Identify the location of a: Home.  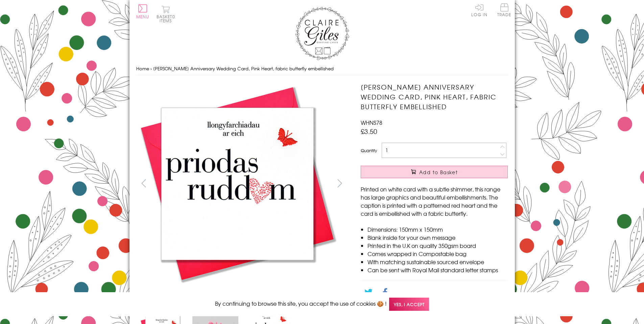
(142, 68).